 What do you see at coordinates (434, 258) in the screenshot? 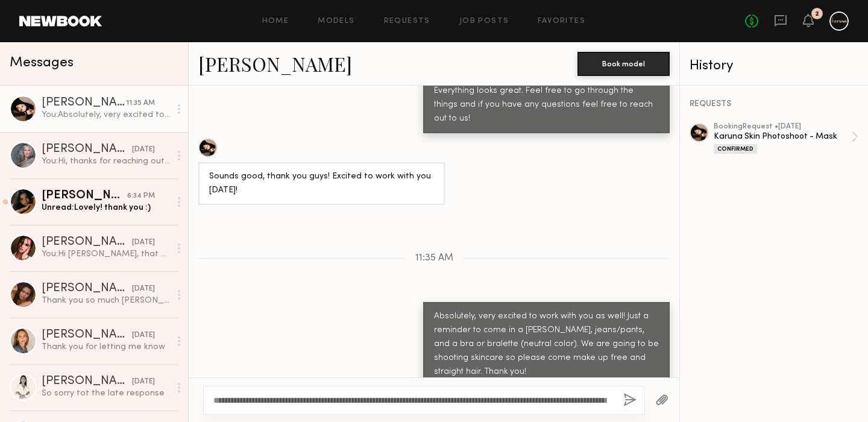
I see `span: 11:35 AM` at bounding box center [434, 258].